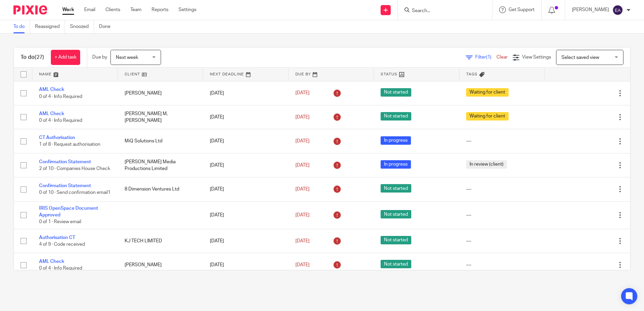  Describe the element at coordinates (65, 57) in the screenshot. I see `a: + Add task` at that location.